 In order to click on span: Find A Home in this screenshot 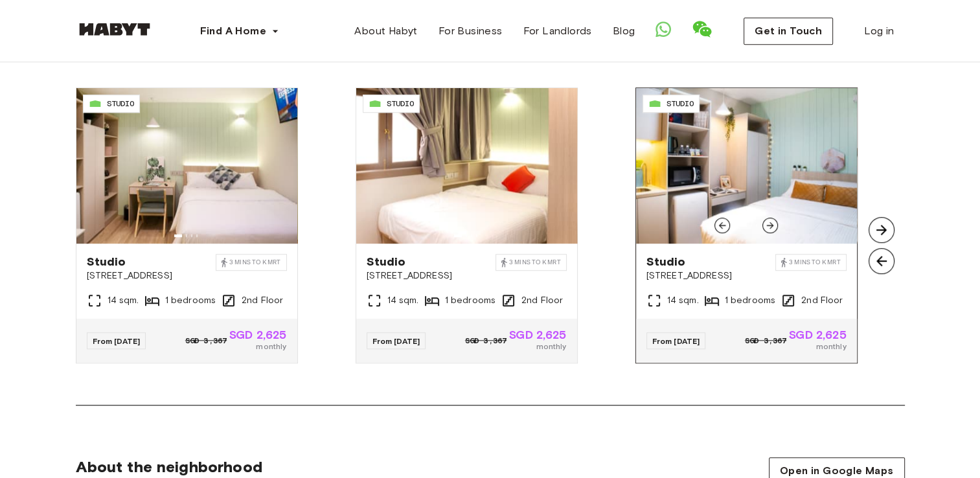, I will do `click(233, 31)`.